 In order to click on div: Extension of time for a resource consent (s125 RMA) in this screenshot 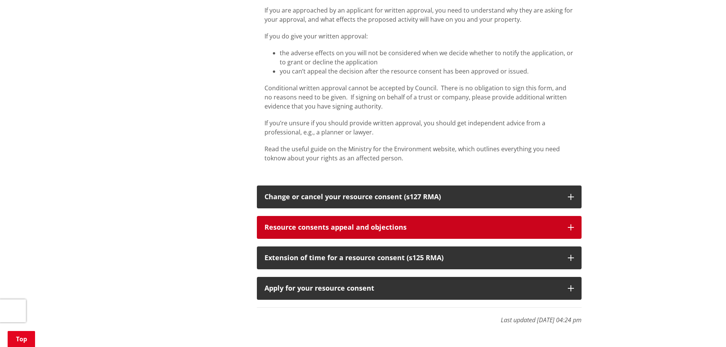, I will do `click(412, 258)`.